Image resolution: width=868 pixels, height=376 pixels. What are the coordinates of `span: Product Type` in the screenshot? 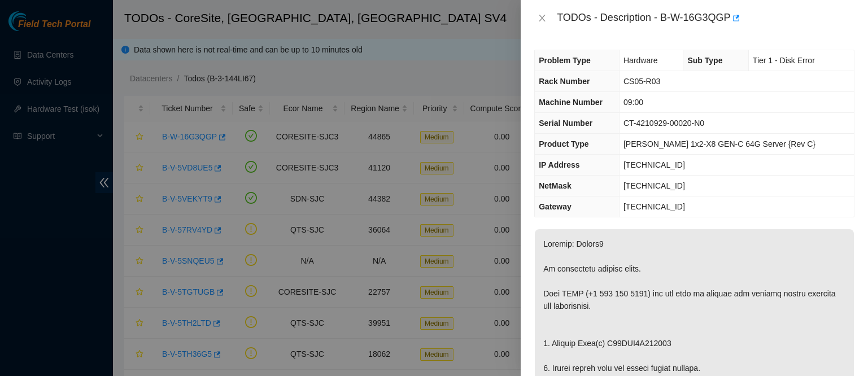 It's located at (564, 144).